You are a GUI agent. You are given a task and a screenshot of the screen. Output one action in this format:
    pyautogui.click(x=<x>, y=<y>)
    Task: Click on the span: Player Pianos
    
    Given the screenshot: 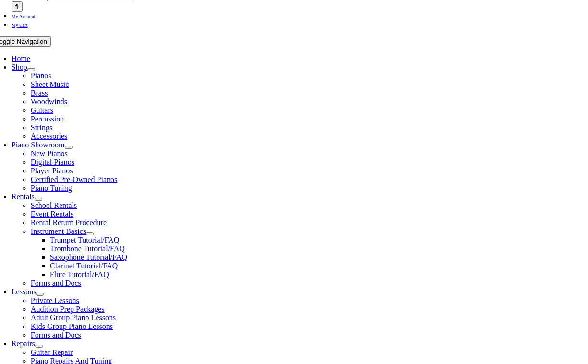 What is the action you would take?
    pyautogui.click(x=52, y=170)
    